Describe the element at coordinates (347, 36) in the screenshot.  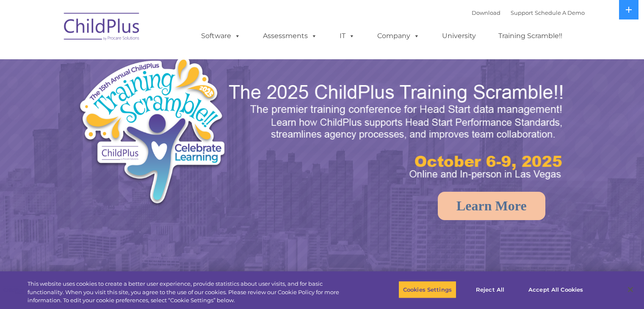
I see `a: IT` at that location.